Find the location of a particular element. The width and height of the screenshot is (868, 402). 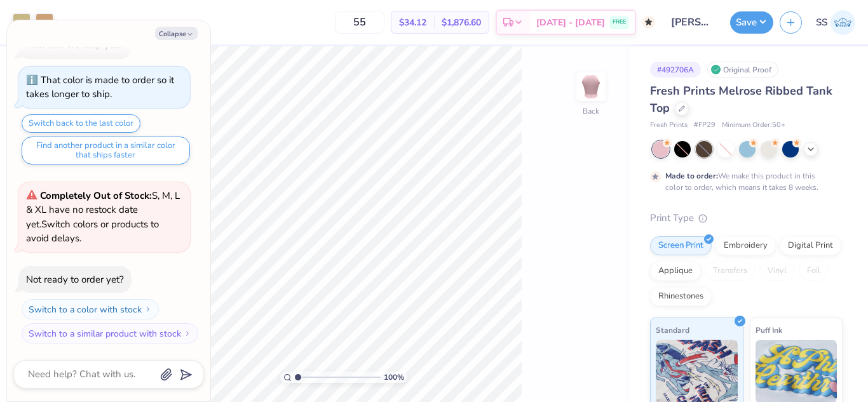

input: Untitled Design is located at coordinates (693, 22).